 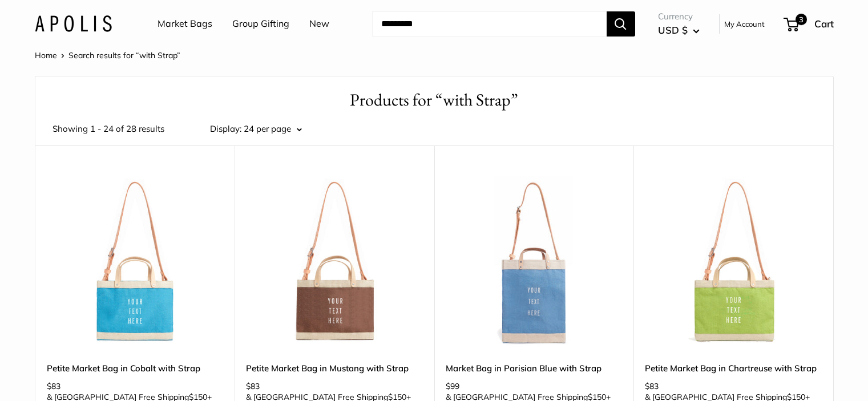 I want to click on img: Petite Market Bag in Mustang with Strap, so click(x=334, y=263).